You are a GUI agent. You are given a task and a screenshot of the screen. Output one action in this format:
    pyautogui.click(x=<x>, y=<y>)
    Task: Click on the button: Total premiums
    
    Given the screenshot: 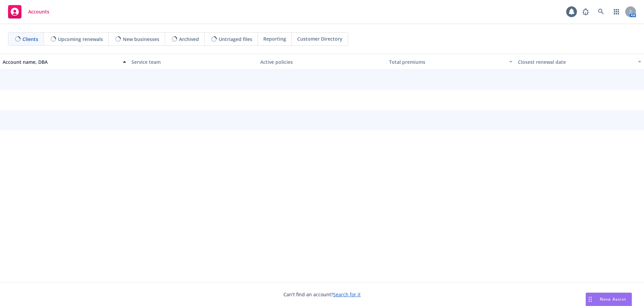 What is the action you would take?
    pyautogui.click(x=451, y=62)
    